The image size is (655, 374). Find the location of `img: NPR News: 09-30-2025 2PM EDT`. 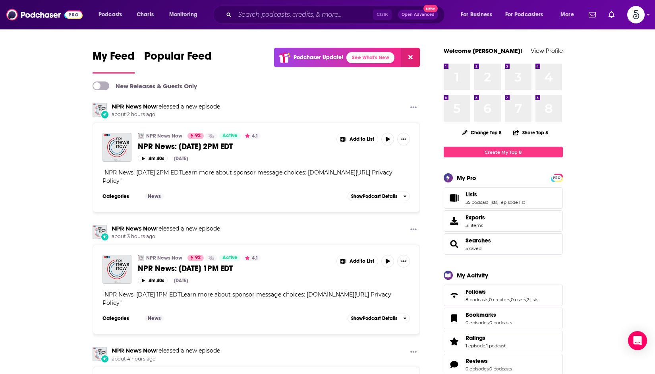

img: NPR News: 09-30-2025 2PM EDT is located at coordinates (117, 147).